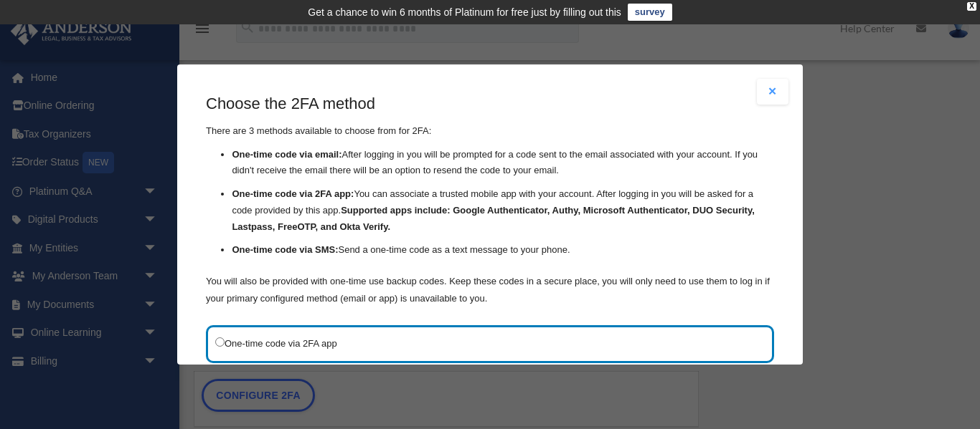 The image size is (980, 429). I want to click on li: You can associate a trusted mobile app with your account. After logging in you will be asked for ..., so click(503, 211).